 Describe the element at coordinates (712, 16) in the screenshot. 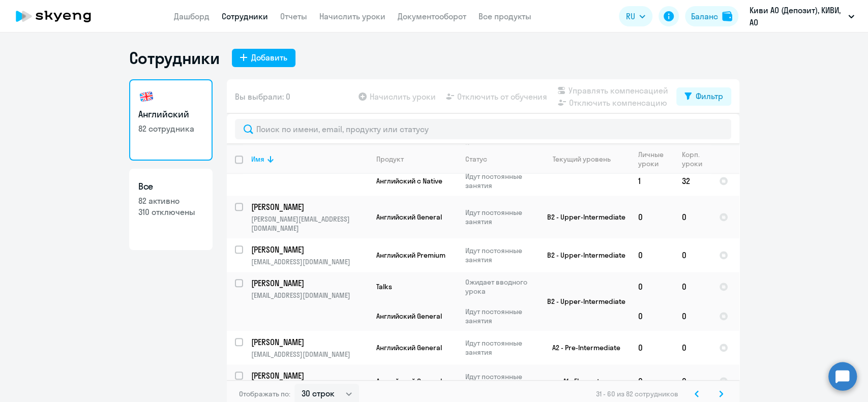

I see `a: Балансbalance` at that location.